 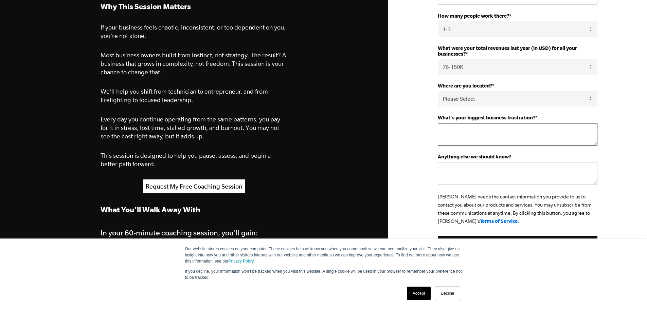 What do you see at coordinates (185, 160) in the screenshot?
I see `span: This session is designed to help you pause, assess, and begin a better path forward.` at bounding box center [185, 160].